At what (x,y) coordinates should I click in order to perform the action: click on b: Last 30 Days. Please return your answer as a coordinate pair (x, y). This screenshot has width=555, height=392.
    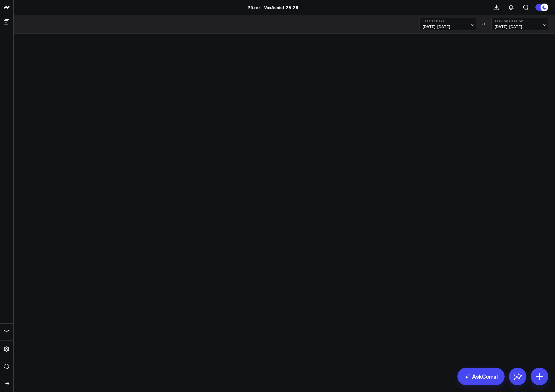
    Looking at the image, I should click on (448, 21).